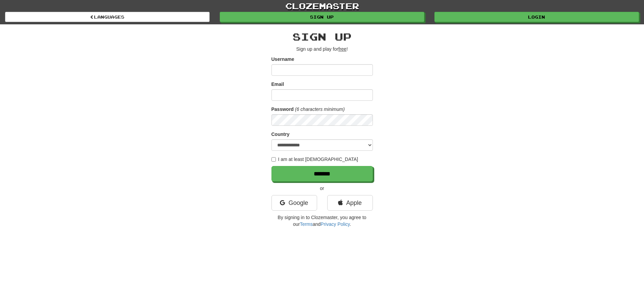 The height and width of the screenshot is (308, 644). I want to click on p: Sign up and play for !, so click(322, 49).